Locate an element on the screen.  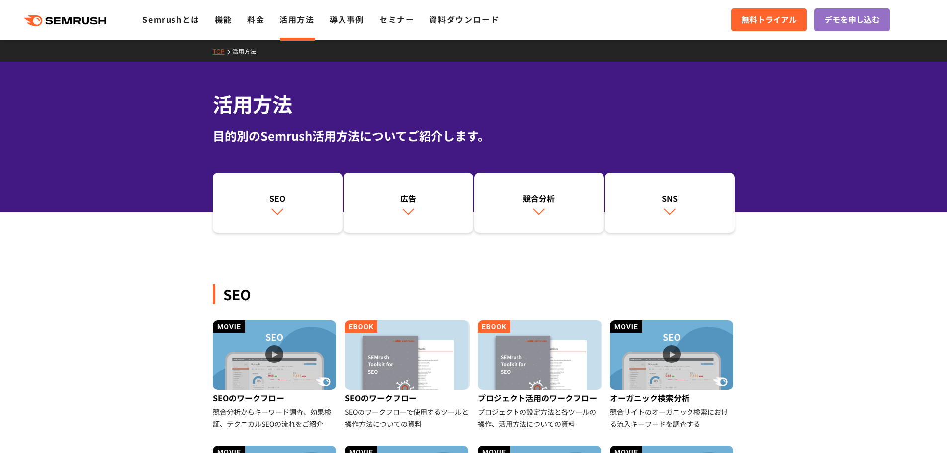
div: 競合分析 is located at coordinates (539, 198).